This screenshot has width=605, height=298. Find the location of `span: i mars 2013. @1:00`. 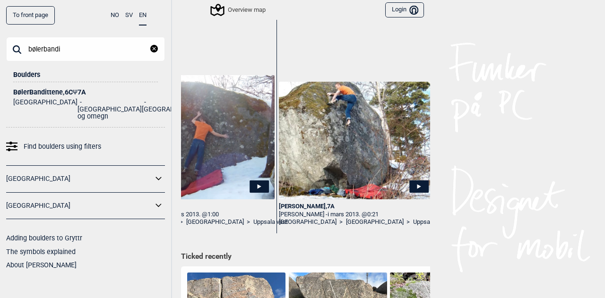

span: i mars 2013. @1:00 is located at coordinates (193, 214).